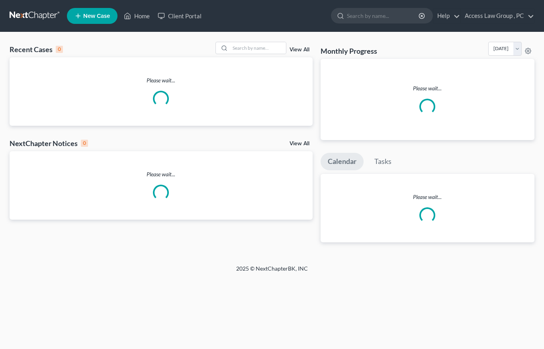 This screenshot has width=544, height=349. Describe the element at coordinates (349, 51) in the screenshot. I see `h3: Monthly Progress` at that location.